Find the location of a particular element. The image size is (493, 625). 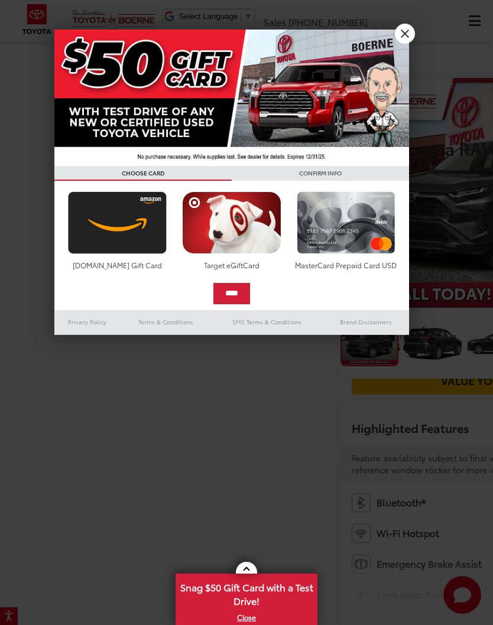

a: SMS Terms & Conditions is located at coordinates (266, 322).